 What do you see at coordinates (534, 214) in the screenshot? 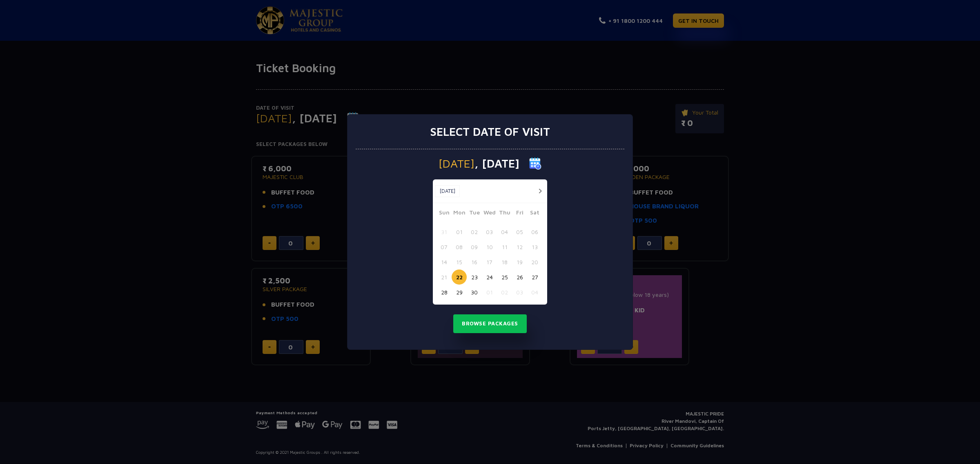
I see `span: Sat` at bounding box center [534, 214].